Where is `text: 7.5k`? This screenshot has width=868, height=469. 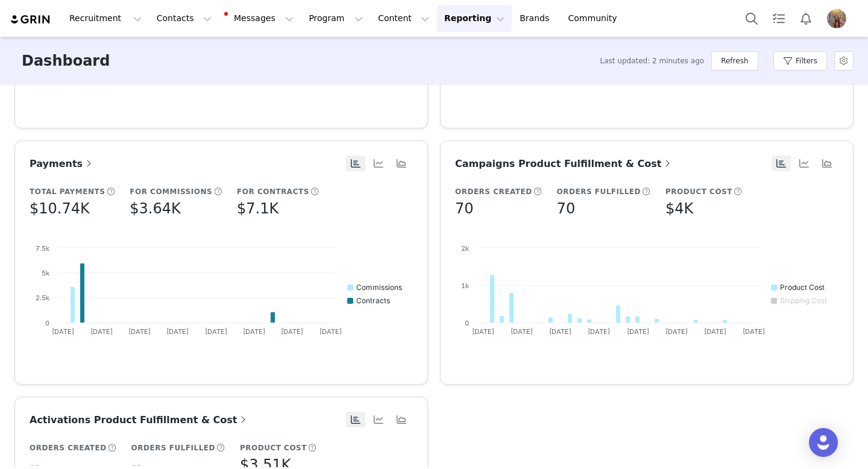 text: 7.5k is located at coordinates (42, 249).